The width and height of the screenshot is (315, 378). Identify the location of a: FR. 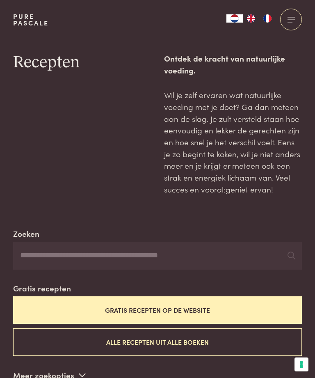
(268, 18).